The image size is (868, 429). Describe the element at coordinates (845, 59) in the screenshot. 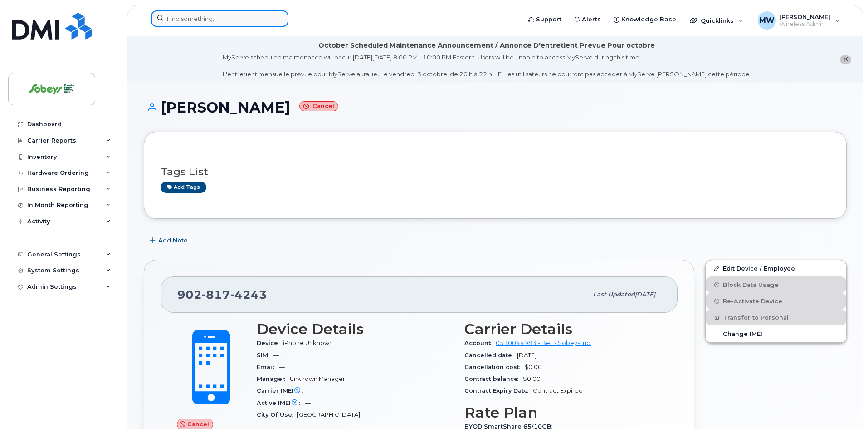

I see `button: close notification` at that location.